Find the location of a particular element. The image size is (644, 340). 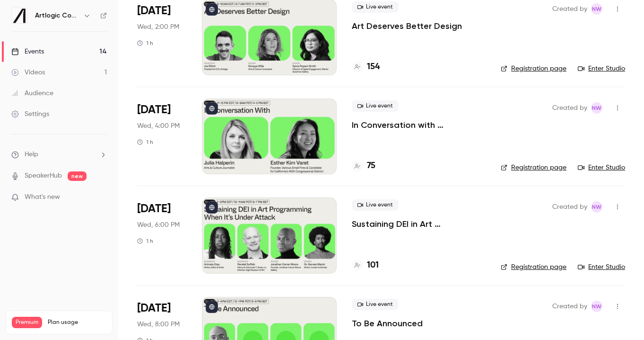

div: Settings is located at coordinates (30, 114).